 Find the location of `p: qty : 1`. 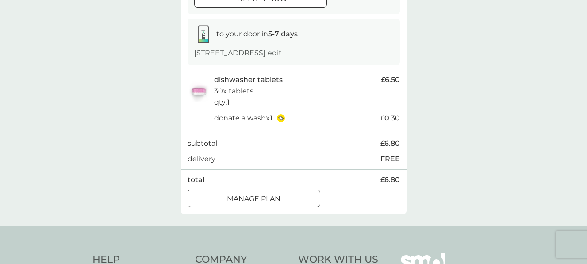

p: qty : 1 is located at coordinates (222, 102).